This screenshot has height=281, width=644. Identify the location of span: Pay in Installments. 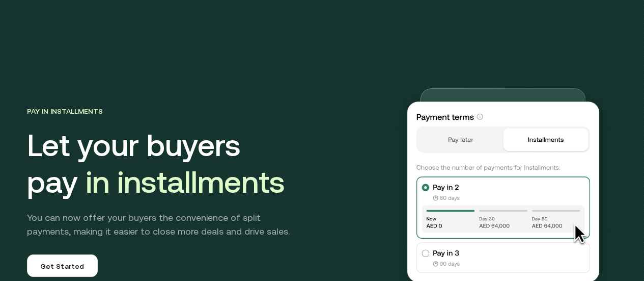
(65, 111).